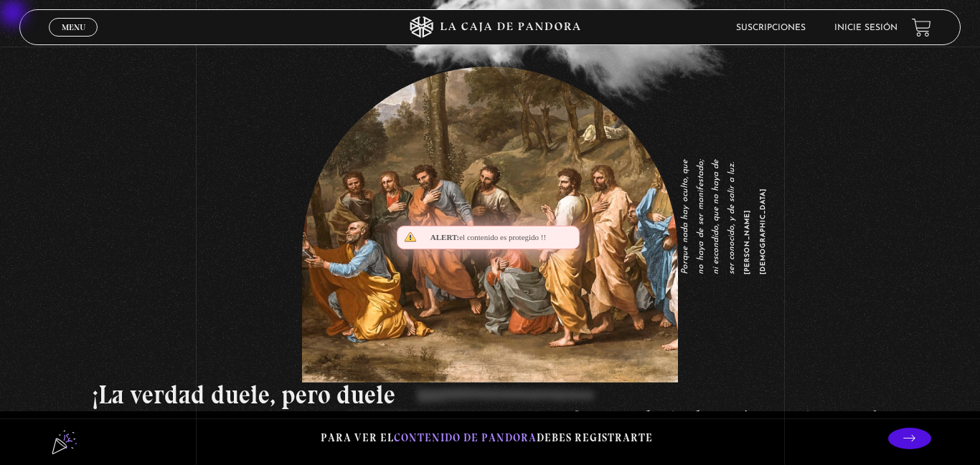 This screenshot has height=465, width=980. What do you see at coordinates (465, 438) in the screenshot?
I see `span: contenido de Pandora` at bounding box center [465, 438].